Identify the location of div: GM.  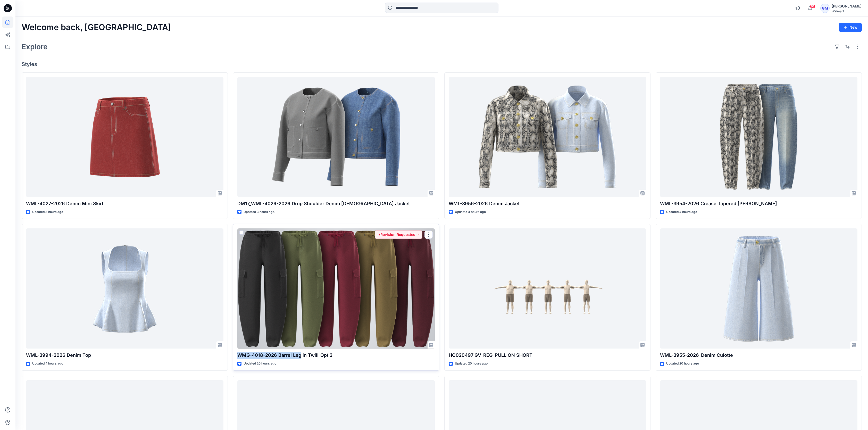
(825, 8).